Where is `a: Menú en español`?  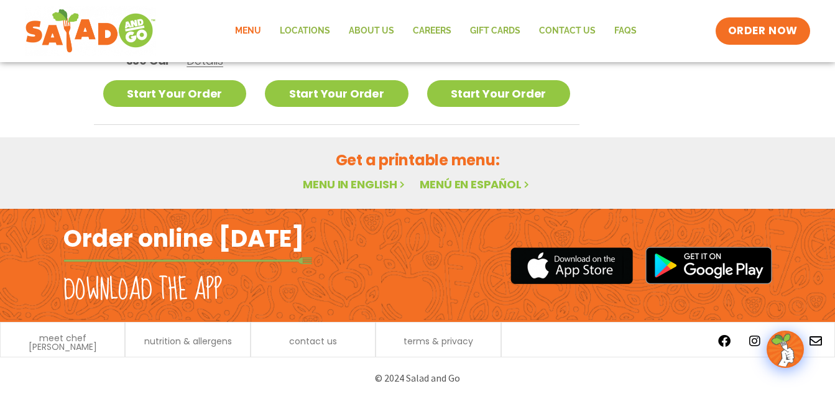
a: Menú en español is located at coordinates (476, 184).